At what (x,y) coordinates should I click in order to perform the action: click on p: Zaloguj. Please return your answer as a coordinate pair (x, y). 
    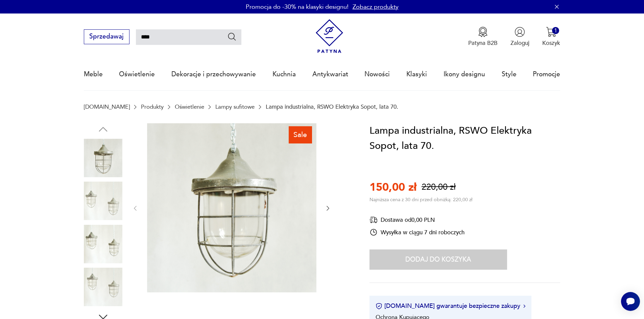
    Looking at the image, I should click on (520, 43).